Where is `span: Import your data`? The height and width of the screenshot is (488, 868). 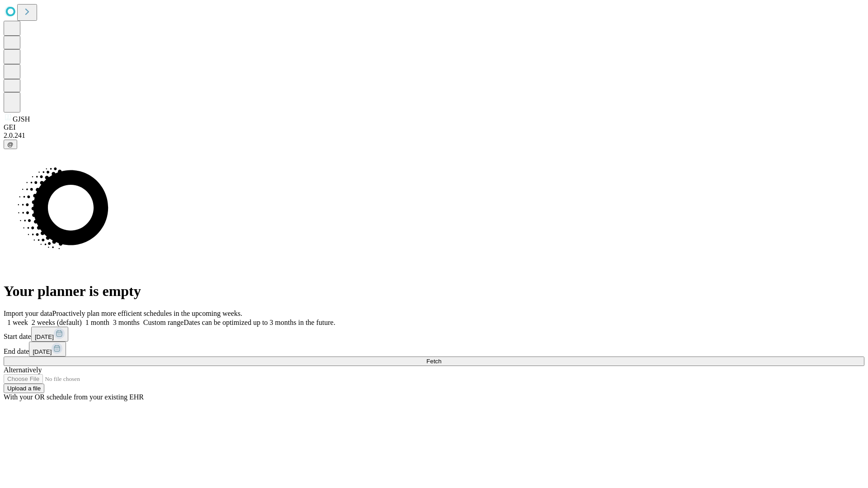
span: Import your data is located at coordinates (28, 313).